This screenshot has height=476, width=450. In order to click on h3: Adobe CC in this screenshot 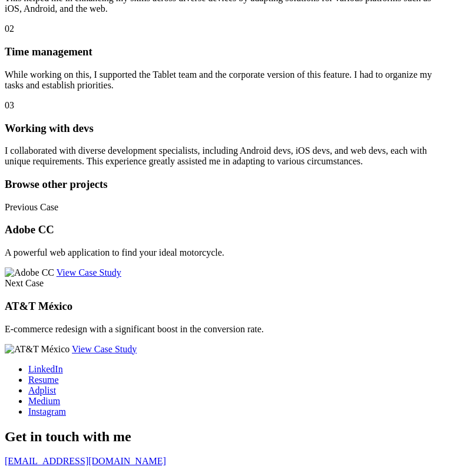, I will do `click(225, 230)`.